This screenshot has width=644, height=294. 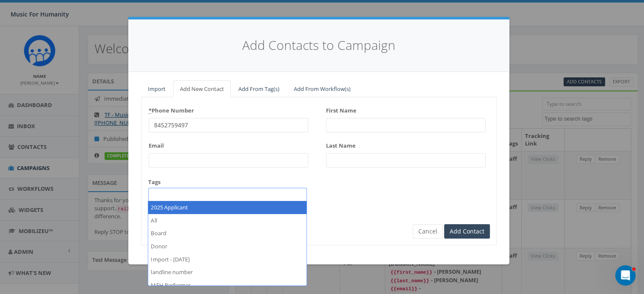 What do you see at coordinates (227, 246) in the screenshot?
I see `li: Donor` at bounding box center [227, 246].